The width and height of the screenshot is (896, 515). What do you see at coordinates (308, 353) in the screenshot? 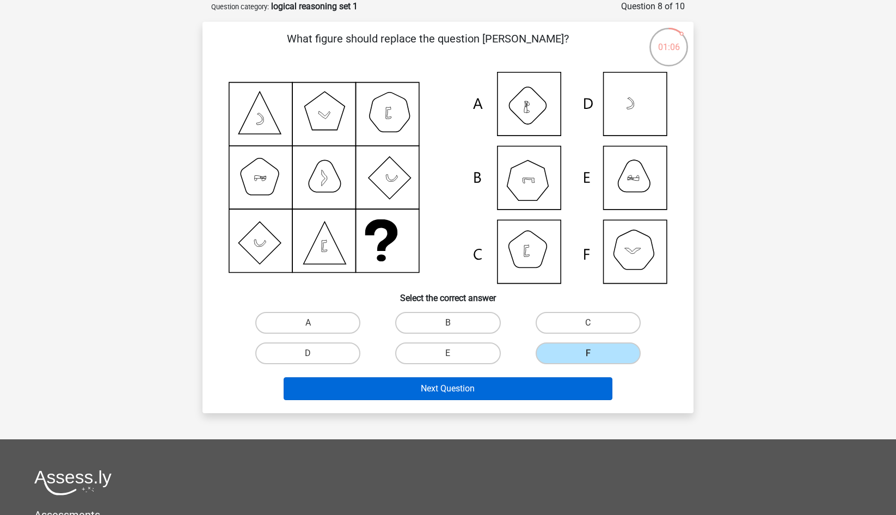
I see `label: D` at bounding box center [308, 353].